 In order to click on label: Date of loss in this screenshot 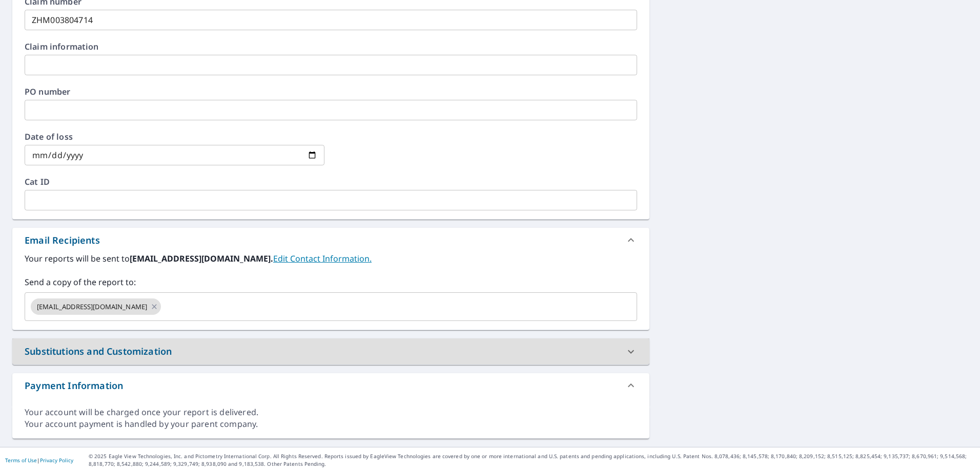, I will do `click(174, 137)`.